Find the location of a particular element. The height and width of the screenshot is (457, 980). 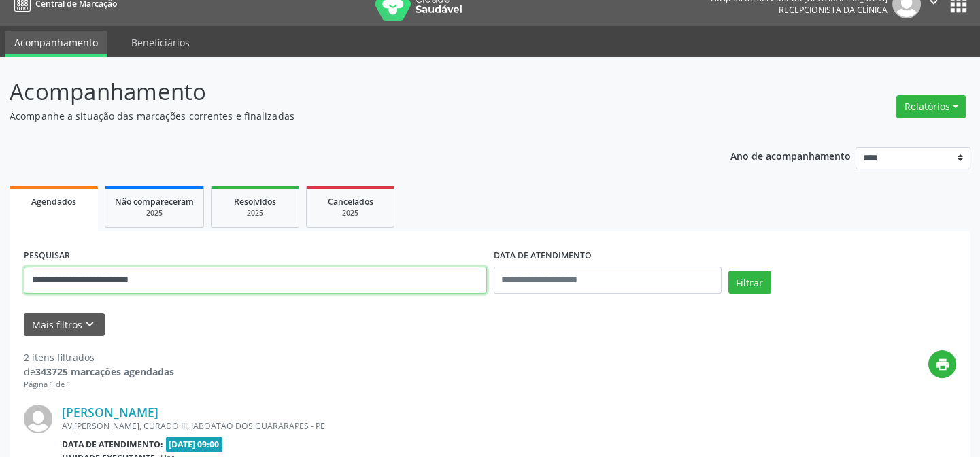

div: de is located at coordinates (98, 372).